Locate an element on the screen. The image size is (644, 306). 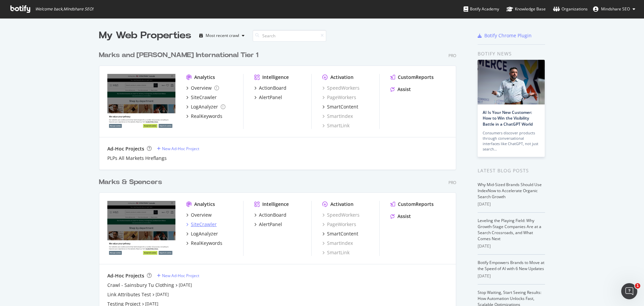
a: ActionBoard is located at coordinates (270, 215).